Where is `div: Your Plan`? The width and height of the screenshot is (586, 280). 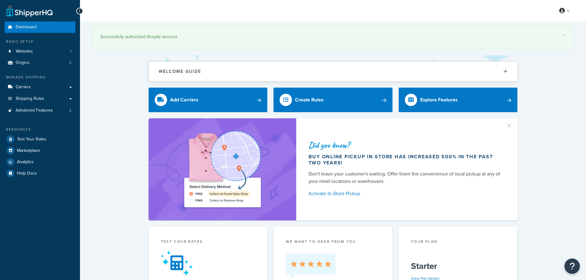
div: Your Plan is located at coordinates (458, 242).